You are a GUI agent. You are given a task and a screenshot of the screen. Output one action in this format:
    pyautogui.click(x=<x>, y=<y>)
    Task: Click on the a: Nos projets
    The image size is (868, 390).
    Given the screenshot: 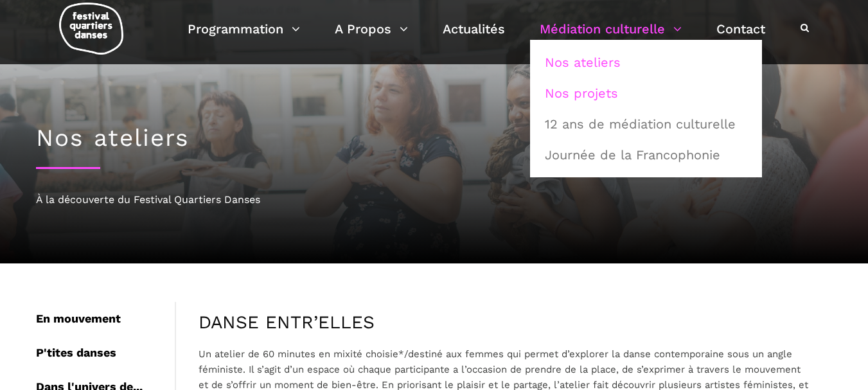 What is the action you would take?
    pyautogui.click(x=646, y=93)
    